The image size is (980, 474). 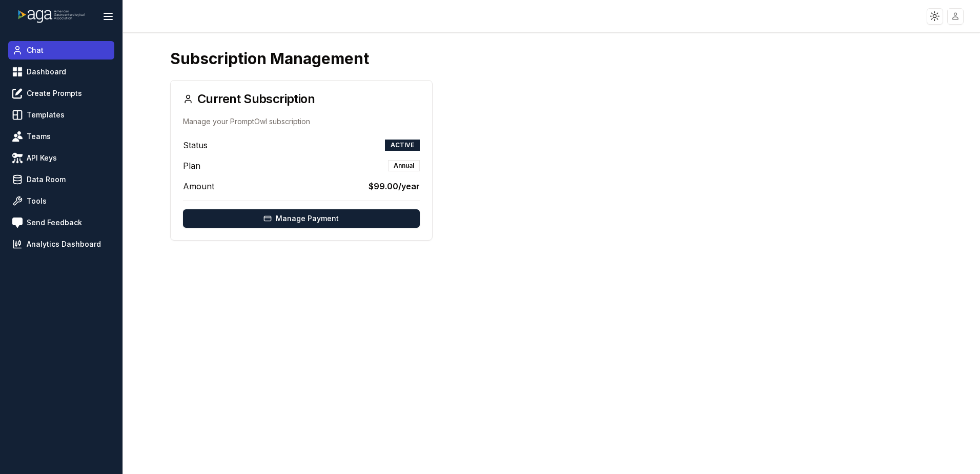 I want to click on span: Teams, so click(x=39, y=136).